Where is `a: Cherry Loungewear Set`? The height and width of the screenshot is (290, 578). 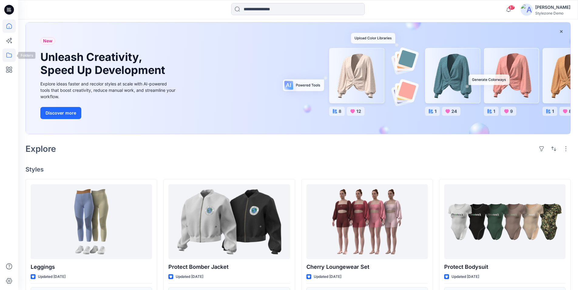
a: Cherry Loungewear Set is located at coordinates (367, 222).